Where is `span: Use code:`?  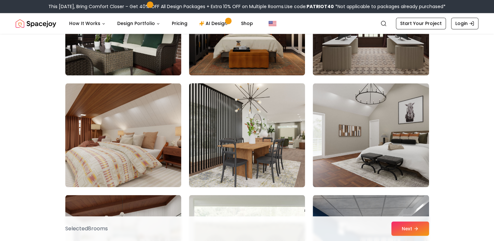
span: Use code: is located at coordinates (309, 6).